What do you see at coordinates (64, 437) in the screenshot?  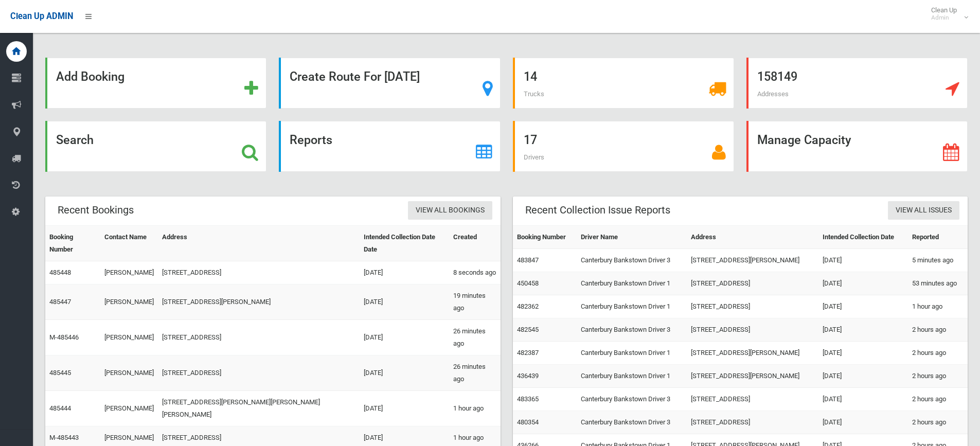 I see `a: M-485443` at bounding box center [64, 437].